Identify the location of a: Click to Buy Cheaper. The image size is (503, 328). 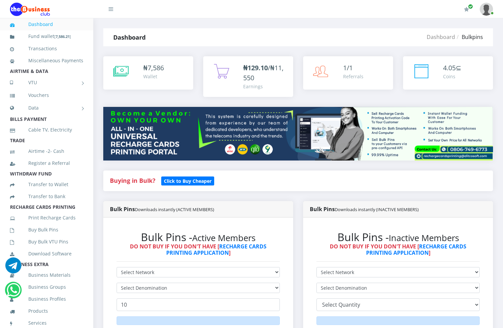
(188, 181).